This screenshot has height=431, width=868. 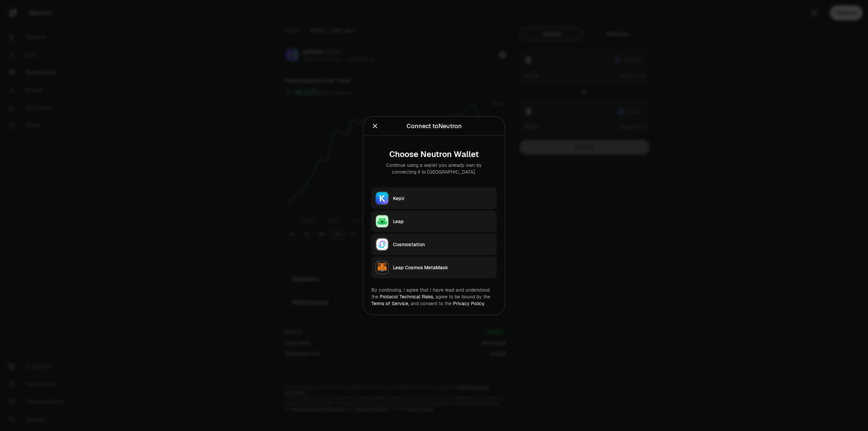 I want to click on div: Connect to Neutron, so click(x=434, y=126).